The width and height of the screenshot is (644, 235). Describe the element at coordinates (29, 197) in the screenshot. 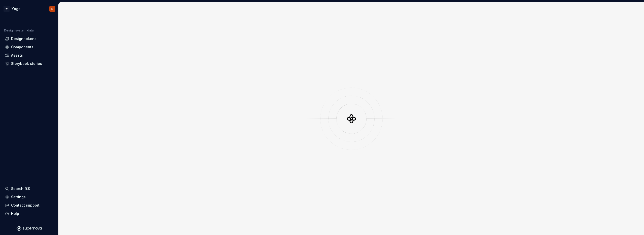

I see `a: Settings` at that location.